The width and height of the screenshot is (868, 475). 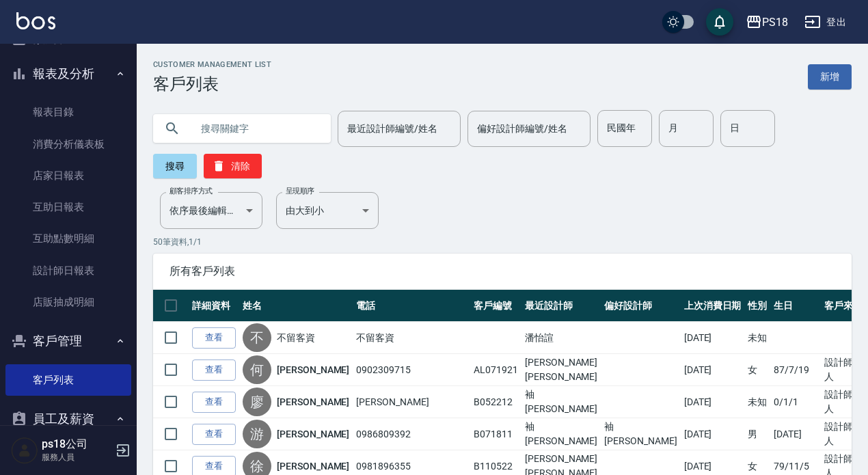 I want to click on img: Logo, so click(x=36, y=21).